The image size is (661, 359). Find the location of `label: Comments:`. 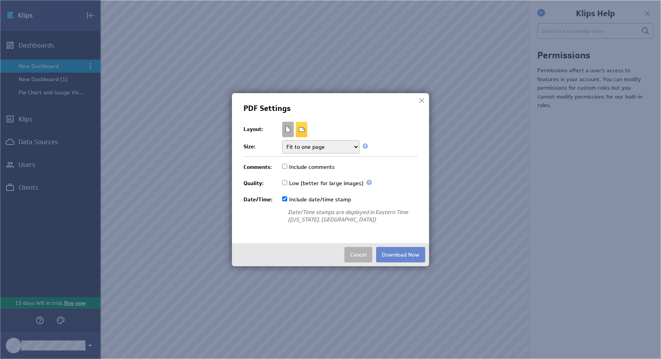

label: Comments: is located at coordinates (263, 167).